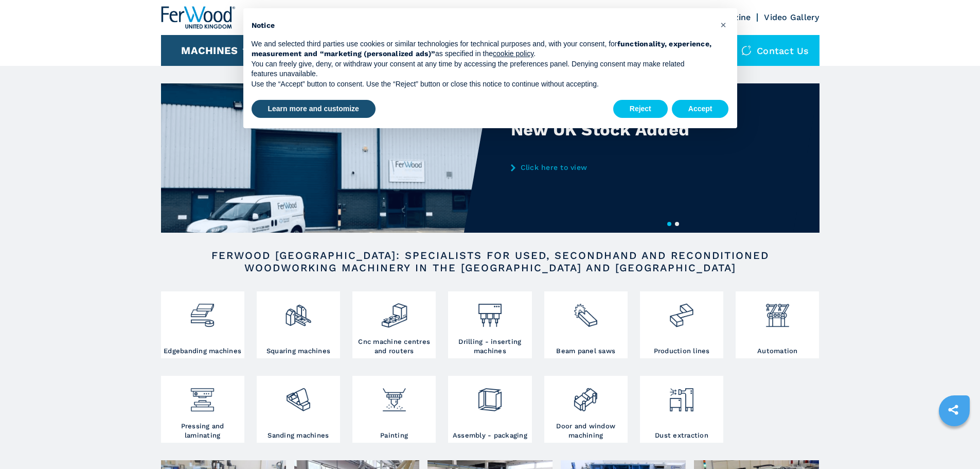  I want to click on img: automazione.png, so click(777, 311).